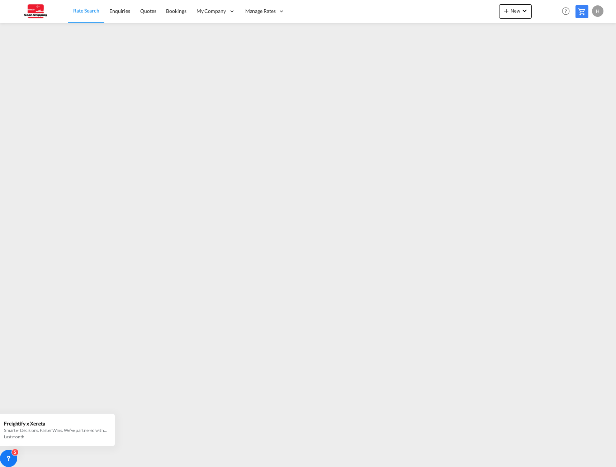 Image resolution: width=616 pixels, height=467 pixels. I want to click on span: Manage Rates, so click(260, 11).